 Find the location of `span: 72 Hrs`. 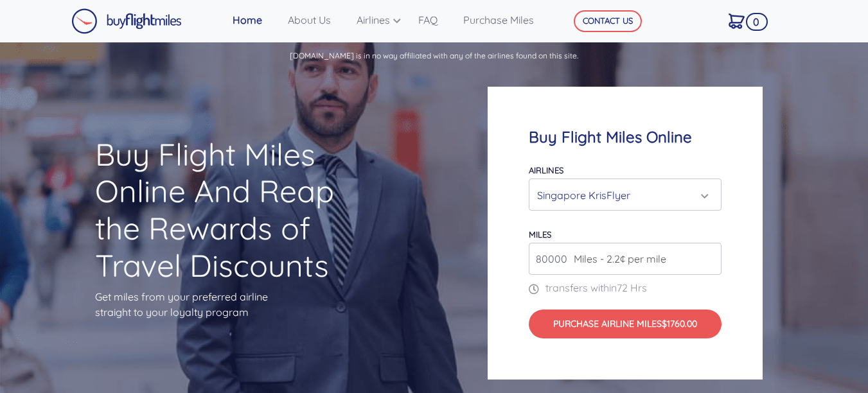

span: 72 Hrs is located at coordinates (631, 287).